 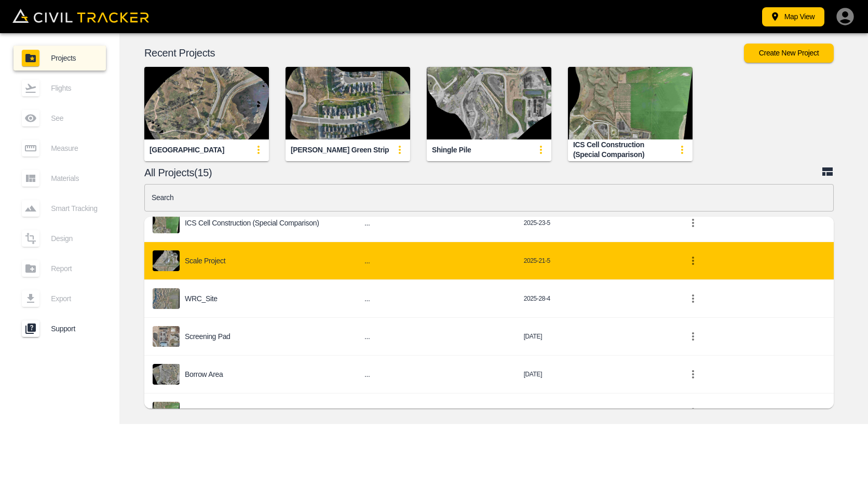 What do you see at coordinates (595, 223) in the screenshot?
I see `td: 2025-23-5` at bounding box center [595, 223].